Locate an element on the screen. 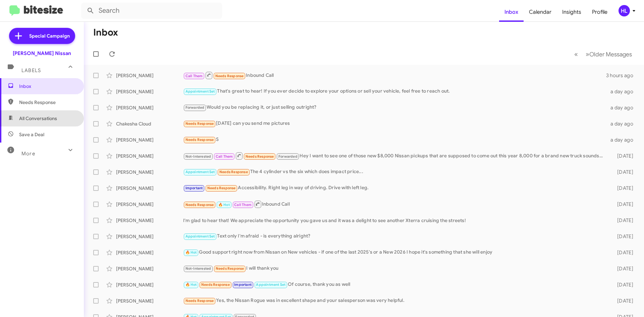  span: Older Messages is located at coordinates (610, 54).